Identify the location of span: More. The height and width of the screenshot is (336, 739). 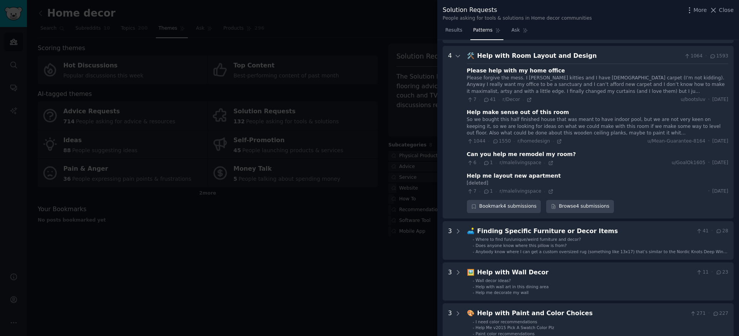
(700, 10).